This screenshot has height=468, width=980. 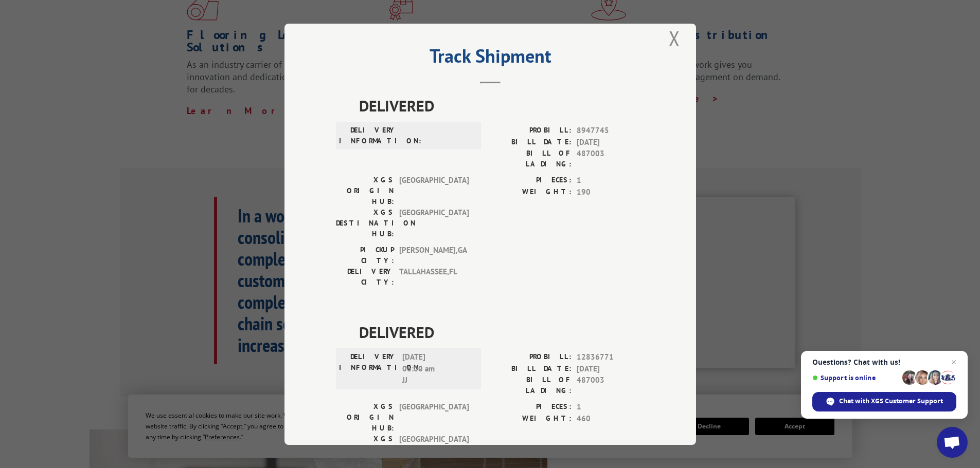 What do you see at coordinates (953, 442) in the screenshot?
I see `a: Open chat` at bounding box center [953, 442].